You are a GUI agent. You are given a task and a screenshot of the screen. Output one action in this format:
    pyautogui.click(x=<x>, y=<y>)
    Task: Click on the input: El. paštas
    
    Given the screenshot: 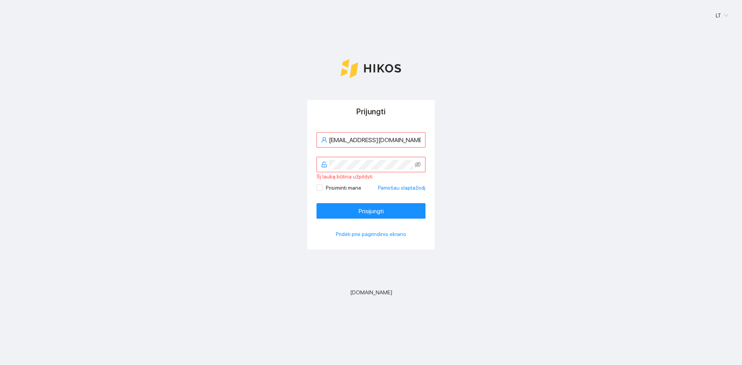 What is the action you would take?
    pyautogui.click(x=375, y=140)
    